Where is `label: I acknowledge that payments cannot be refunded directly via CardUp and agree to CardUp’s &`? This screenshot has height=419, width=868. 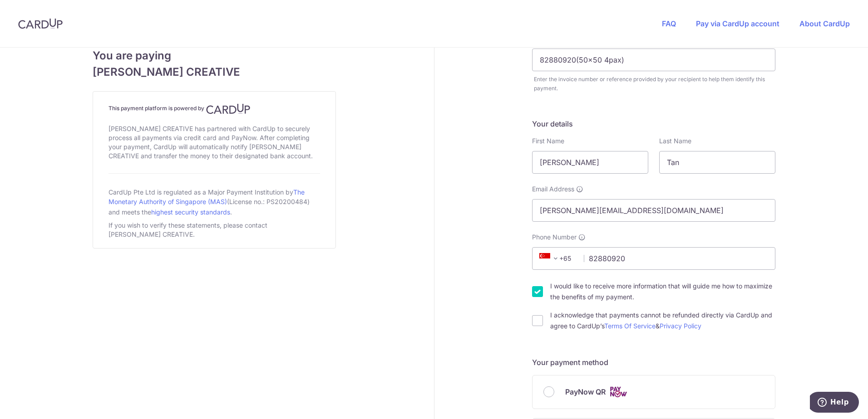
label: I acknowledge that payments cannot be refunded directly via CardUp and agree to CardUp’s & is located at coordinates (662, 320).